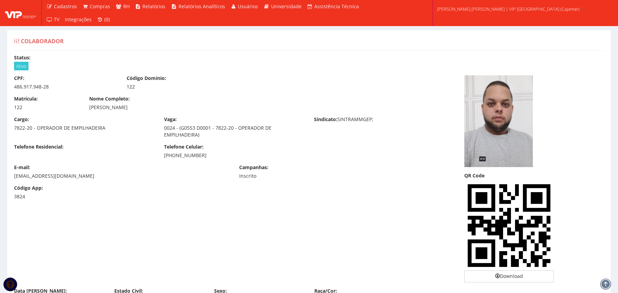  Describe the element at coordinates (474, 176) in the screenshot. I see `label: QR Code` at that location.